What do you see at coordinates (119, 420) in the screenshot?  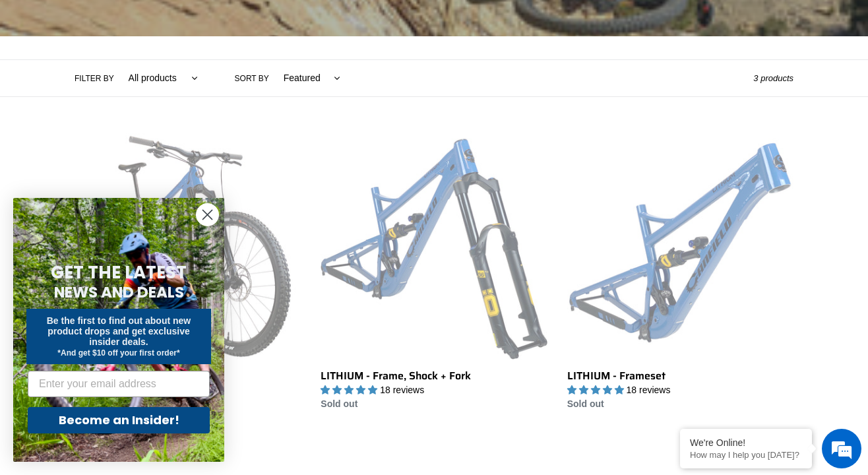 I see `button: Become an Insider!` at bounding box center [119, 420].